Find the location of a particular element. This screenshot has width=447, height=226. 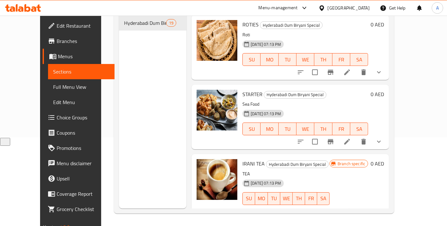

span: Upsell is located at coordinates (83, 179).